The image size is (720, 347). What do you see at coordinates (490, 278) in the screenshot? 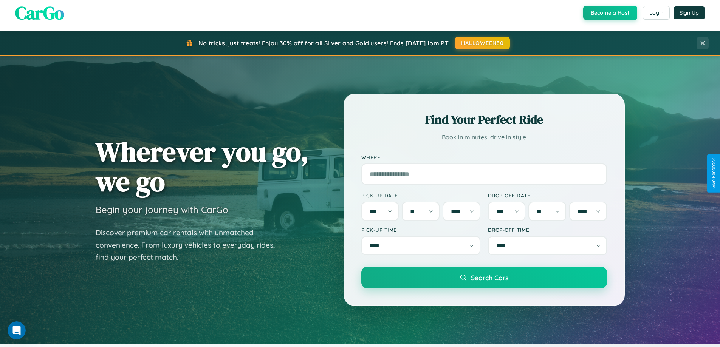
I see `span: Search Cars` at bounding box center [490, 278].